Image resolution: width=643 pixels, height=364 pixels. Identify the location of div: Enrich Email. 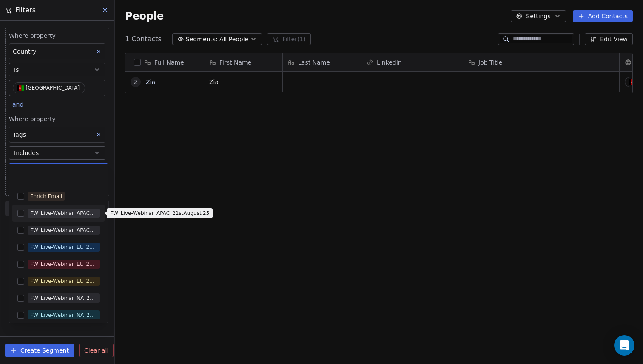
(46, 197).